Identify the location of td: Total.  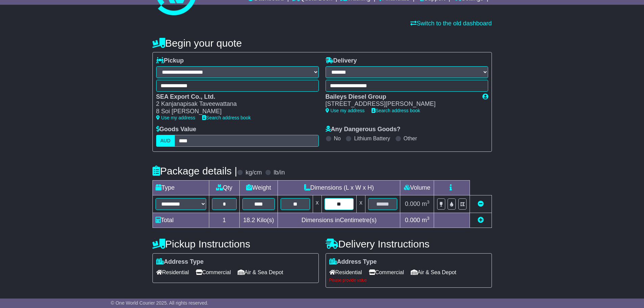
(181, 220).